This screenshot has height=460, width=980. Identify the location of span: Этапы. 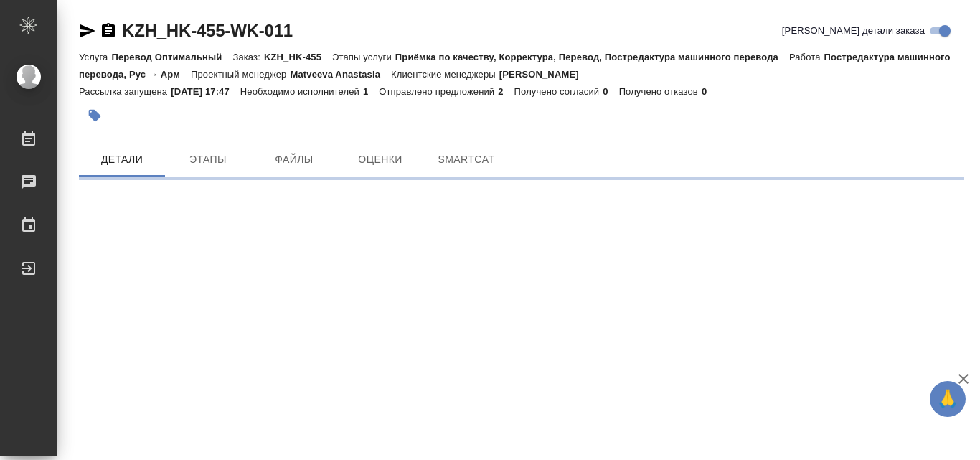
(208, 159).